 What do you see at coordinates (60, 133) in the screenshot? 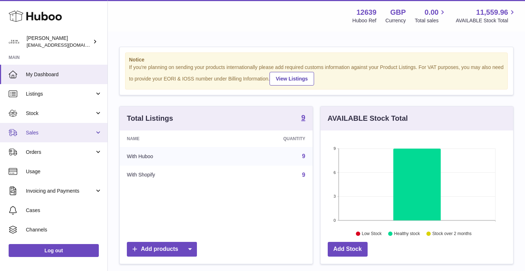
I see `span: Sales` at bounding box center [60, 133].